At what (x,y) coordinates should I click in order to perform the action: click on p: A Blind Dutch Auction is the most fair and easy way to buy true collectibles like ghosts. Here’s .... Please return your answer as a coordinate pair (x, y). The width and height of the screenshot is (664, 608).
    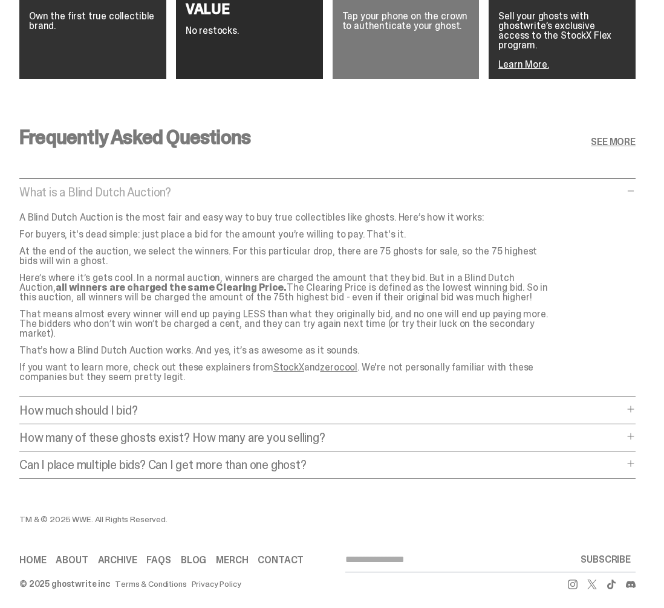
    Looking at the image, I should click on (285, 218).